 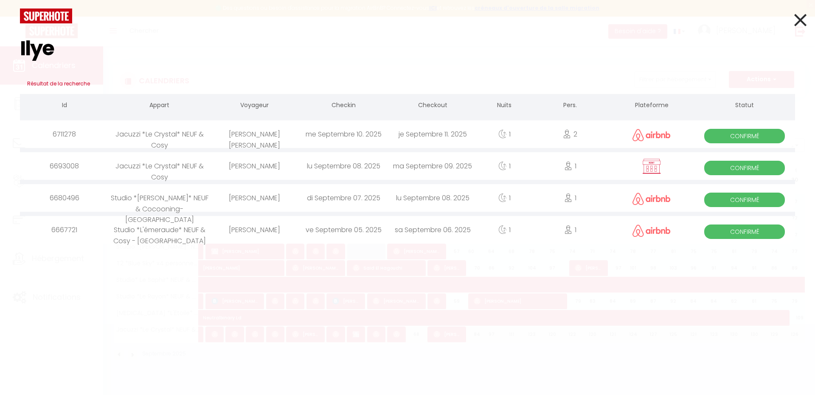 I want to click on img: rent.png, so click(x=652, y=166).